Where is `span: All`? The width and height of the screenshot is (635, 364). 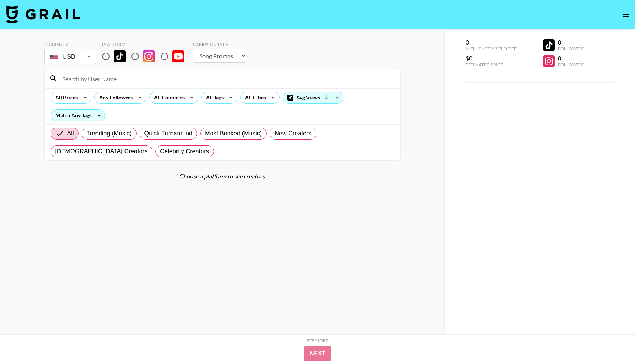
span: All is located at coordinates (71, 134).